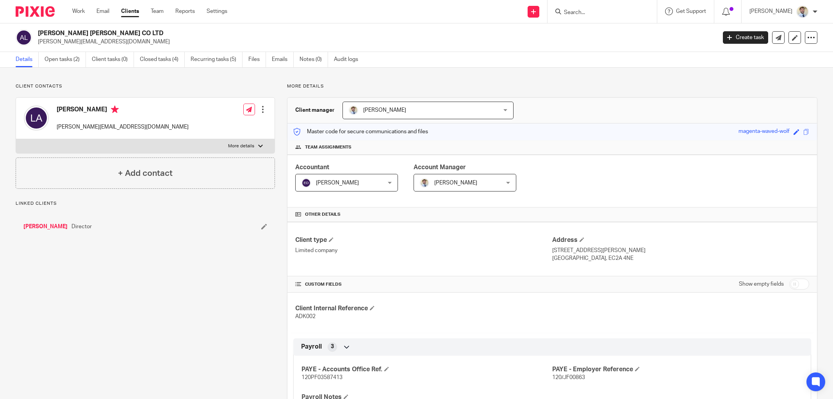  Describe the element at coordinates (332, 346) in the screenshot. I see `span: 3` at that location.